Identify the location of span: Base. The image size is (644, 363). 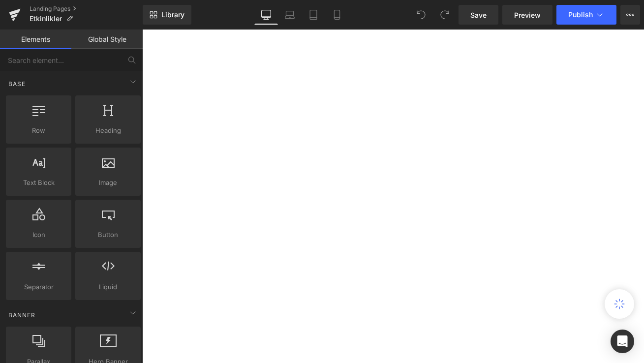
(17, 84).